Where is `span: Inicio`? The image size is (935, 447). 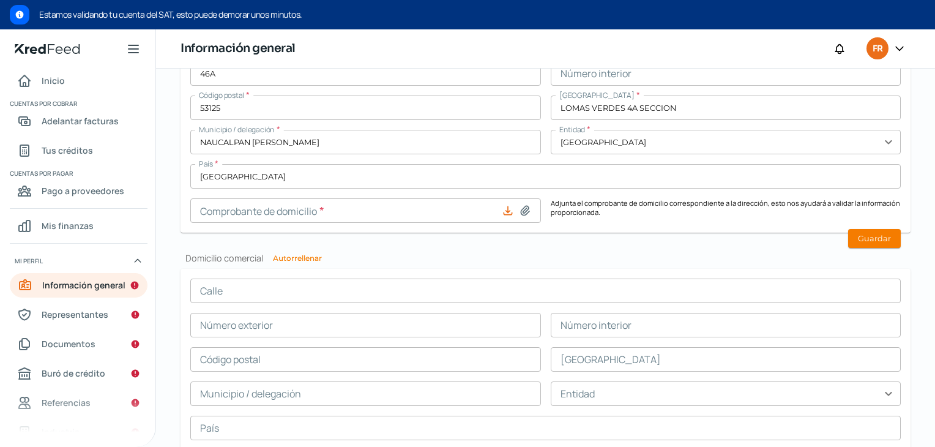 span: Inicio is located at coordinates (53, 80).